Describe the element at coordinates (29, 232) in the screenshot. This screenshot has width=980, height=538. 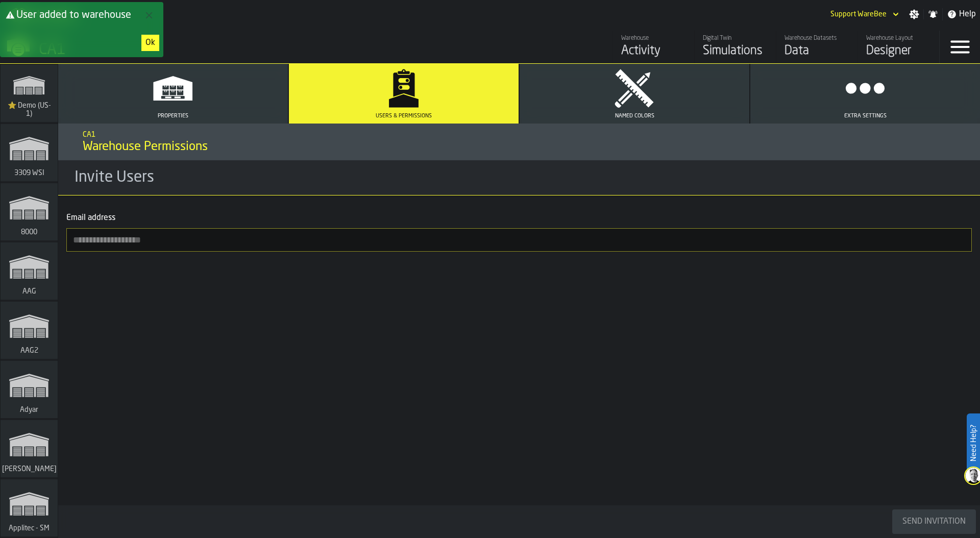
I see `span: 8000` at that location.